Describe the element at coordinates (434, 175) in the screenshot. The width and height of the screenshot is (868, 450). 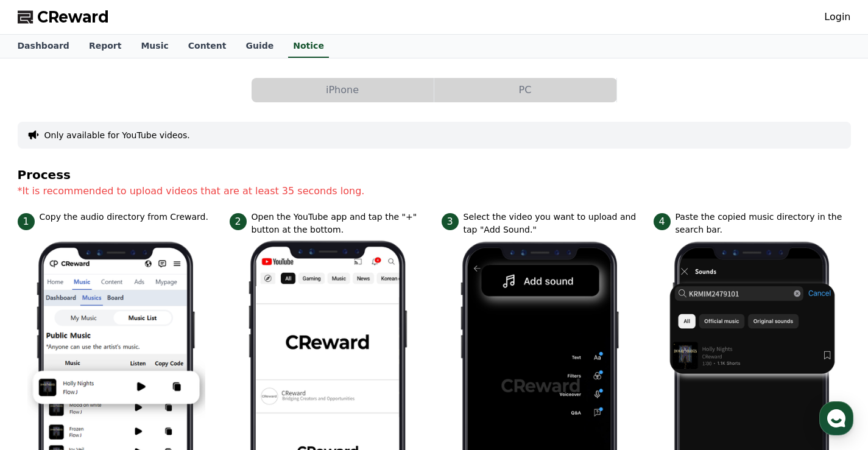
I see `h4: Process` at that location.